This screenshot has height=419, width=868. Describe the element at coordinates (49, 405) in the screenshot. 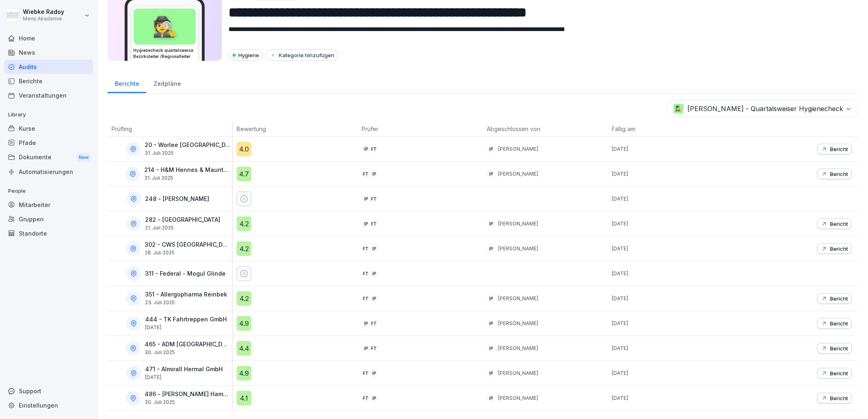

I see `a: Einstellungen` at that location.